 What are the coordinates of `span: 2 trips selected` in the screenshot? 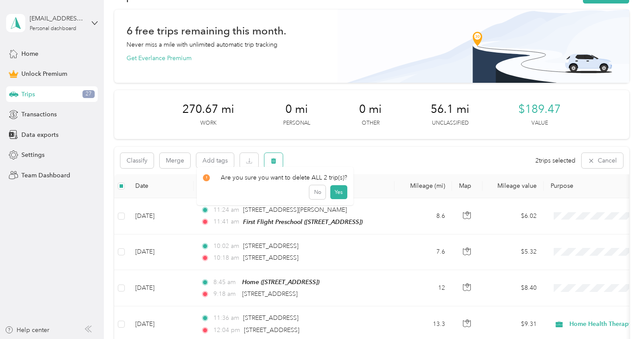 It's located at (556, 160).